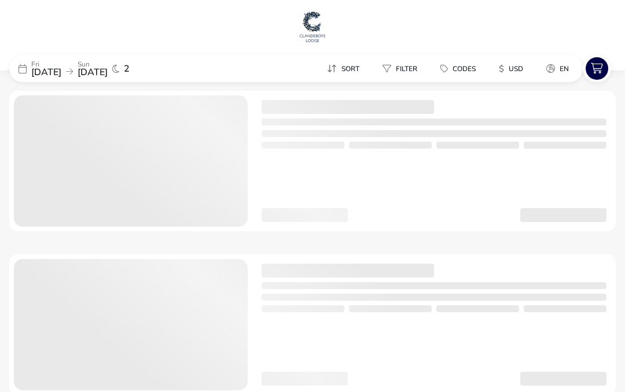  I want to click on p: Sun, so click(93, 64).